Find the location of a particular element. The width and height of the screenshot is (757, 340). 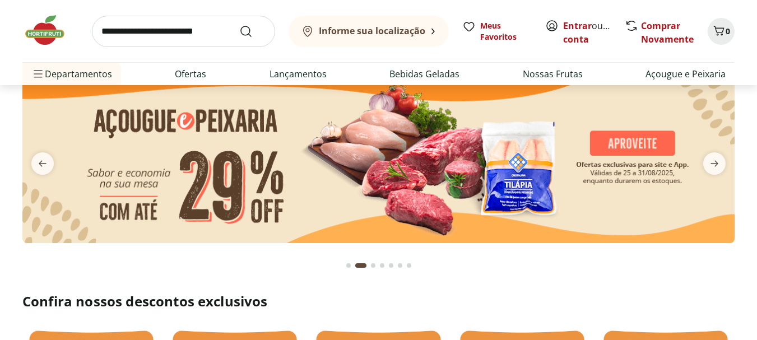

a: Ofertas is located at coordinates (190, 74).